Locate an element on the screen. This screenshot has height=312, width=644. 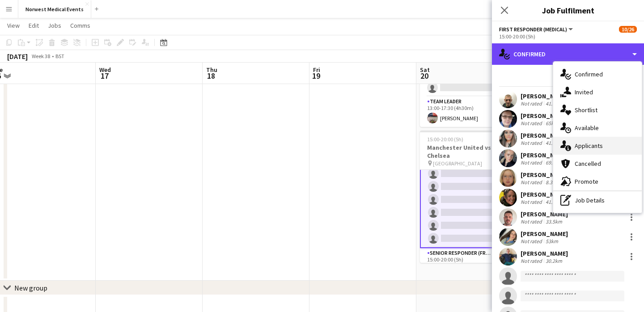
div: Invited is located at coordinates (597, 92).